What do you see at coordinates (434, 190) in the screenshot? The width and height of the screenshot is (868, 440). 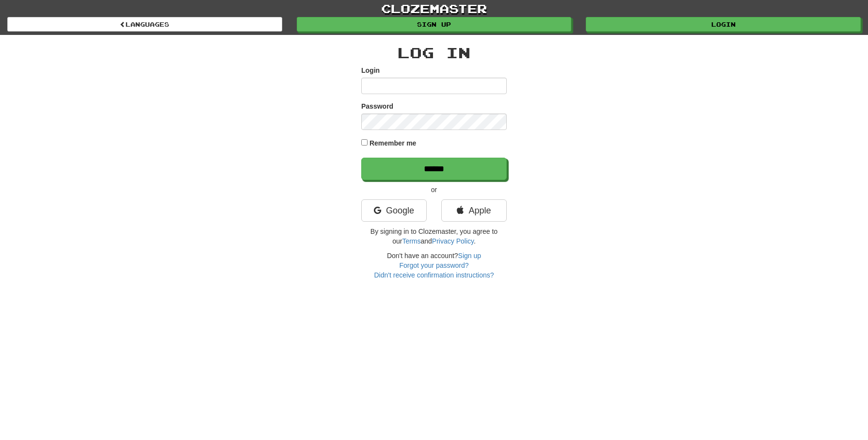 I see `p: or` at bounding box center [434, 190].